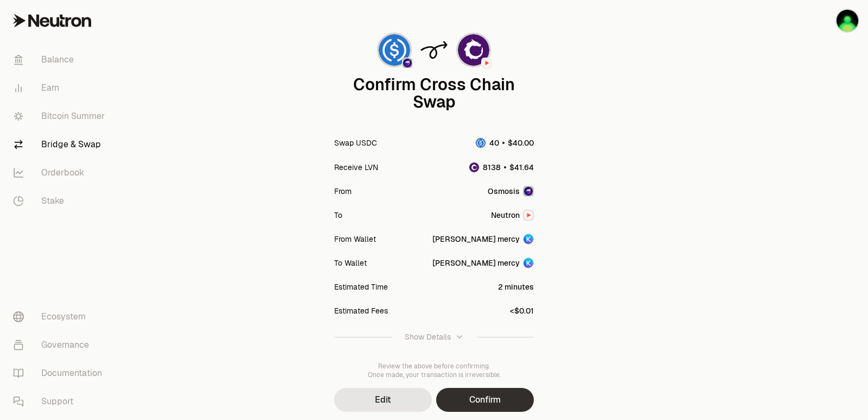 This screenshot has width=868, height=420. Describe the element at coordinates (434, 370) in the screenshot. I see `div: Review the above before confirming. Once made, your transaction is irreversible.` at that location.